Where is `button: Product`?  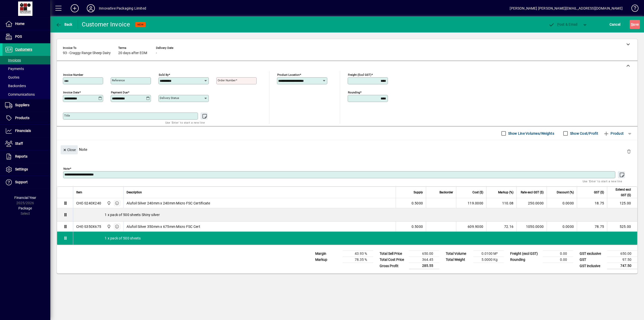
button: Product is located at coordinates (613, 134).